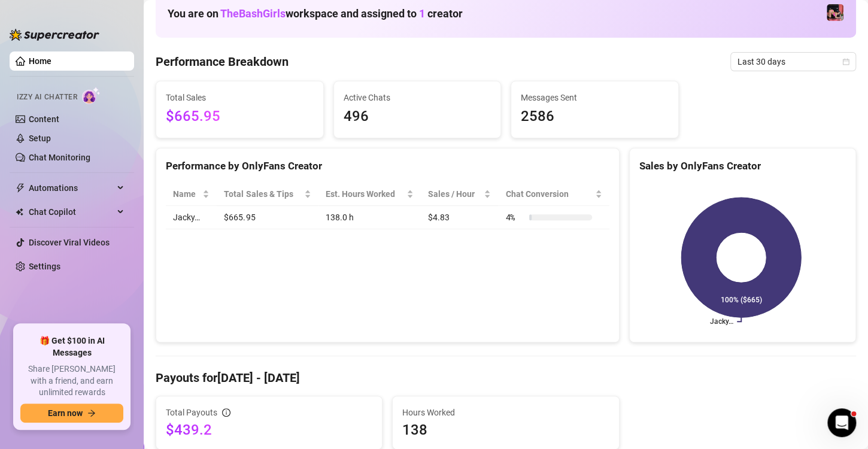 This screenshot has width=868, height=449. What do you see at coordinates (40, 61) in the screenshot?
I see `a: Home` at bounding box center [40, 61].